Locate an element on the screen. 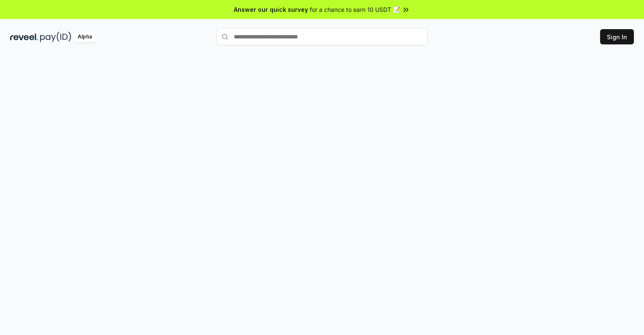 The image size is (644, 335). img: reveel_dark is located at coordinates (24, 37).